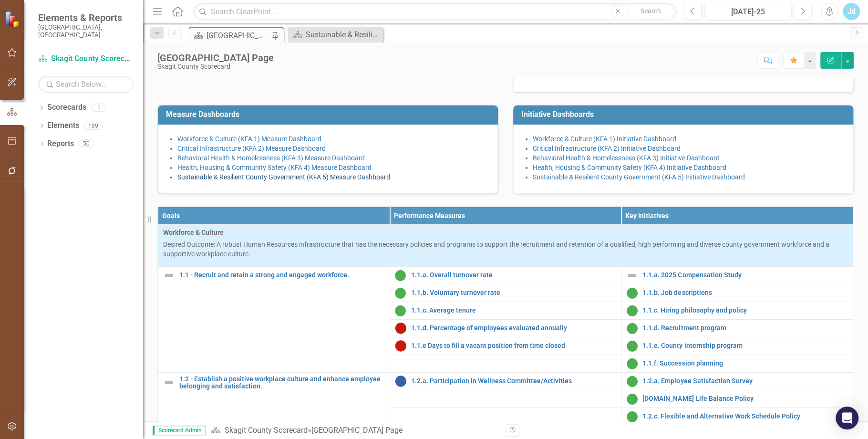  Describe the element at coordinates (99, 108) in the screenshot. I see `div: 1` at that location.